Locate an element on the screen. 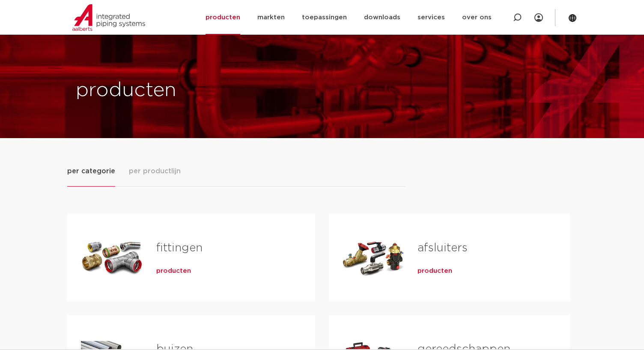 This screenshot has width=644, height=350. a: fittingen is located at coordinates (179, 248).